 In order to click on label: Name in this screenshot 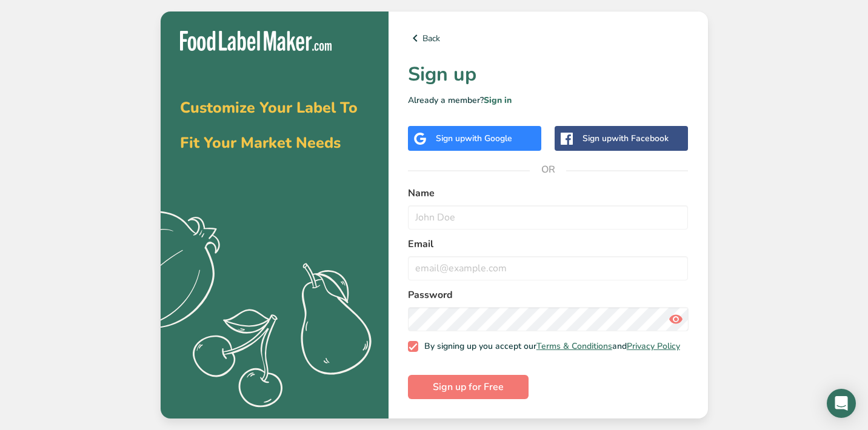, I will do `click(548, 193)`.